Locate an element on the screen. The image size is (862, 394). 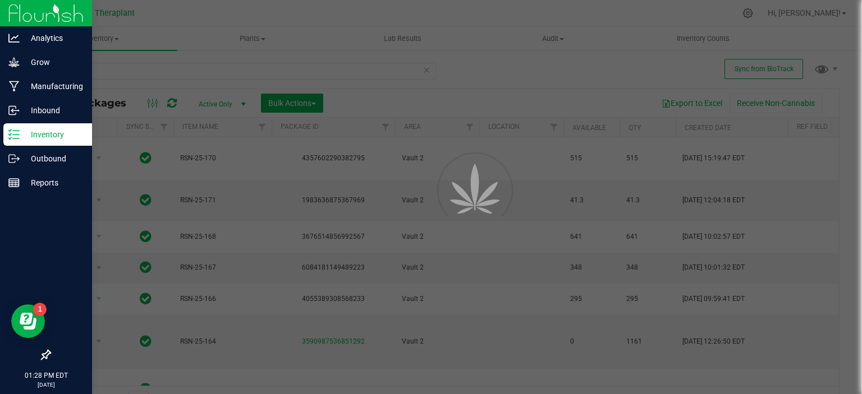
p: Inbound is located at coordinates (53, 111).